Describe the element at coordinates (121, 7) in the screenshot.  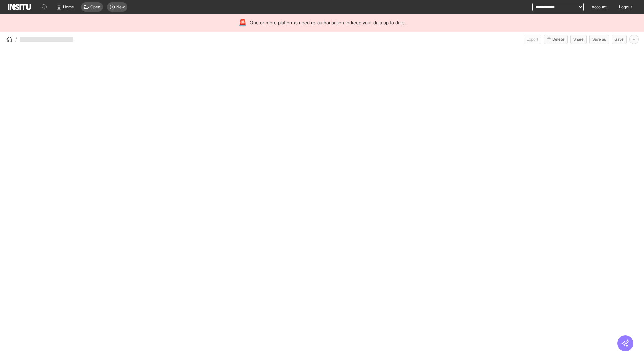
I see `span: New` at that location.